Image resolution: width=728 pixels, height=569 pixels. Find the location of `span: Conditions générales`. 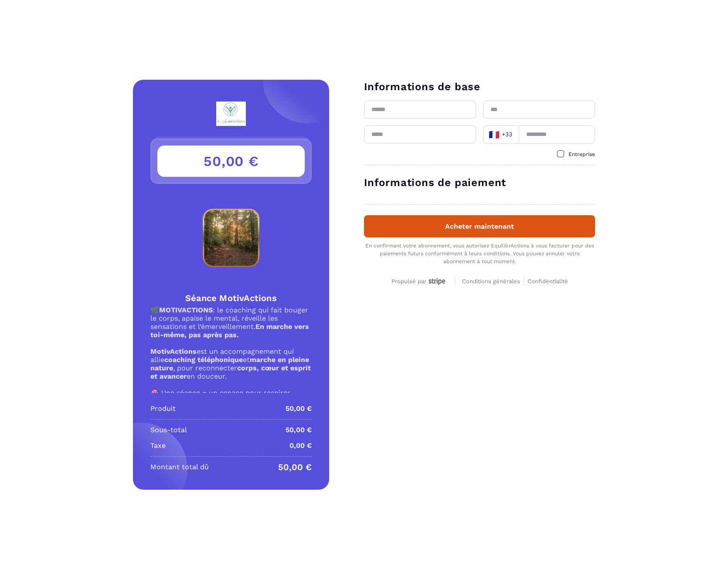

span: Conditions générales is located at coordinates (490, 281).